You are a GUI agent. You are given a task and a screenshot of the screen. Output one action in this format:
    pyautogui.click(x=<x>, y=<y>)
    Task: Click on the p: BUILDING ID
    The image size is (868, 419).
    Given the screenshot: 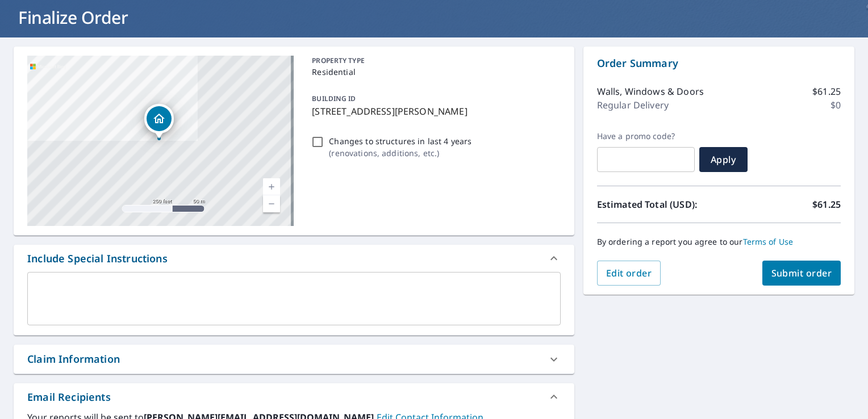 What is the action you would take?
    pyautogui.click(x=333, y=98)
    